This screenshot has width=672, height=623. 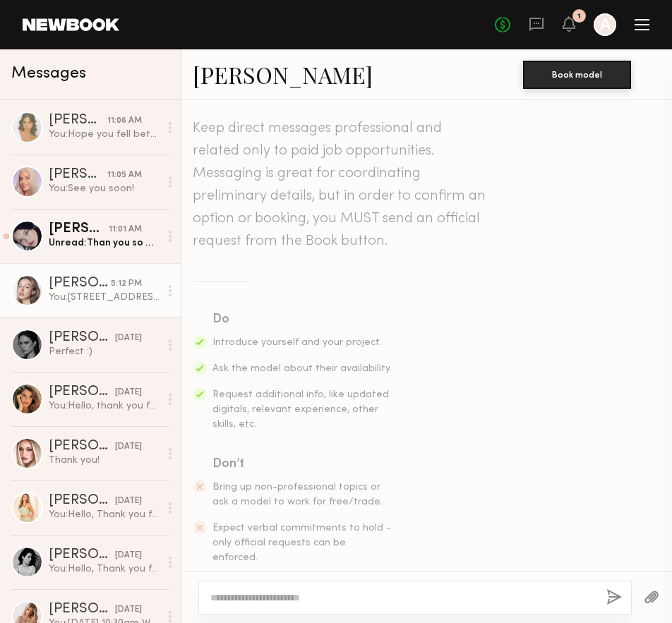 What do you see at coordinates (104, 351) in the screenshot?
I see `div: Perfect :)` at bounding box center [104, 351].